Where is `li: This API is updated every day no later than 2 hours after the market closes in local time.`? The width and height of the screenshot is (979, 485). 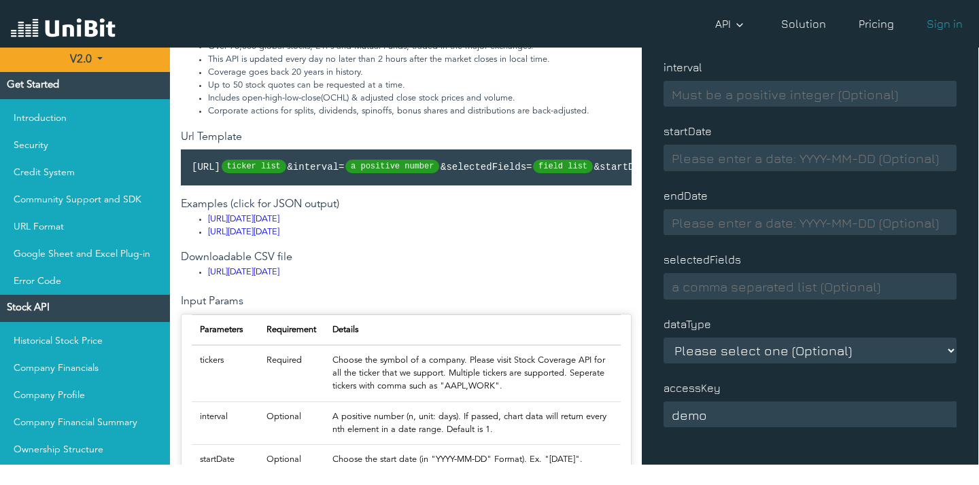
li: This API is updated every day no later than 2 hours after the market closes in local time. is located at coordinates (419, 59).